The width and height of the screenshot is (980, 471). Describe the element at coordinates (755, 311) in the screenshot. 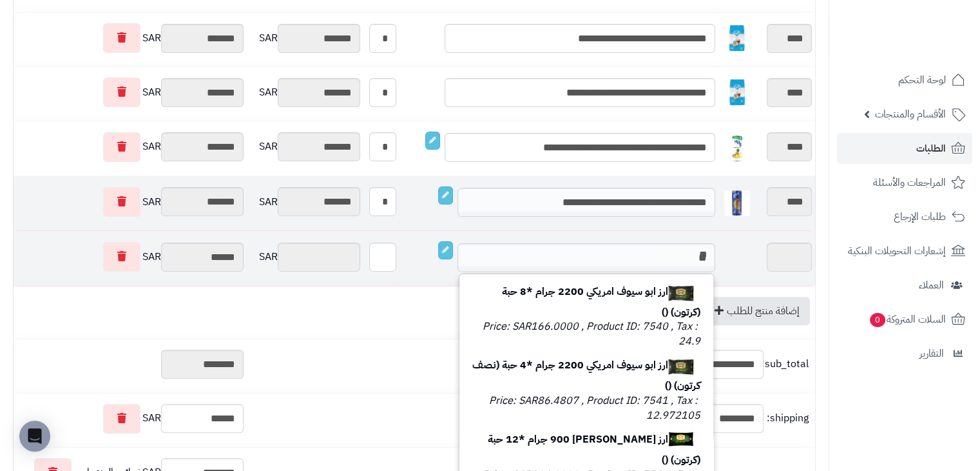

I see `a: إضافة منتج للطلب` at that location.